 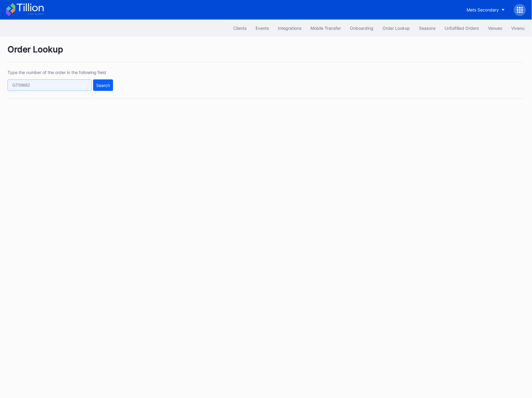 I want to click on a: Venues, so click(x=495, y=28).